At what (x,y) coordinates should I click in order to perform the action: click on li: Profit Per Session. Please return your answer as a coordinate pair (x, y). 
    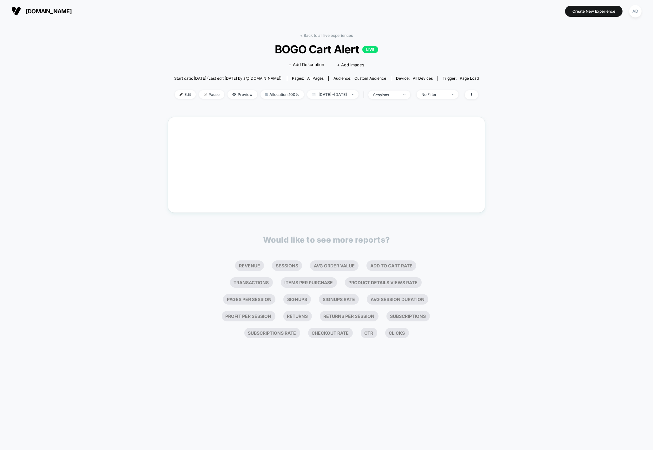
    Looking at the image, I should click on (249, 316).